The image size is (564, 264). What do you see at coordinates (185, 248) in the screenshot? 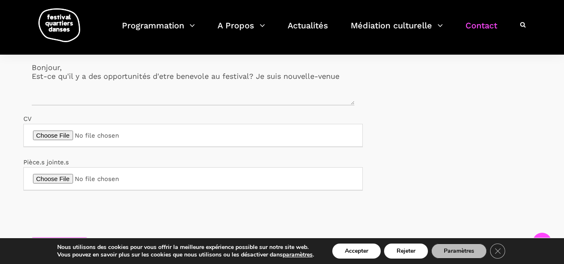
I see `p: Nous utilisons des cookies pour vous offrir la meilleure expérience possible sur notre site web.` at bounding box center [185, 248].